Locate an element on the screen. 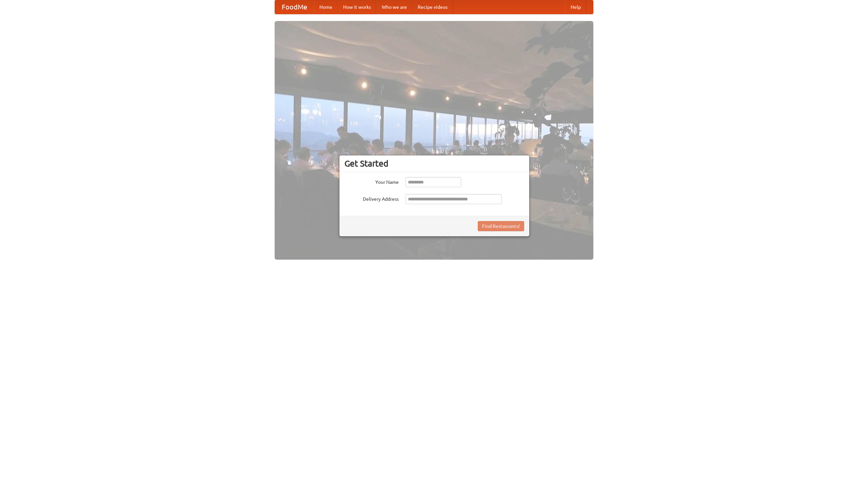  label: Your Name is located at coordinates (371, 181).